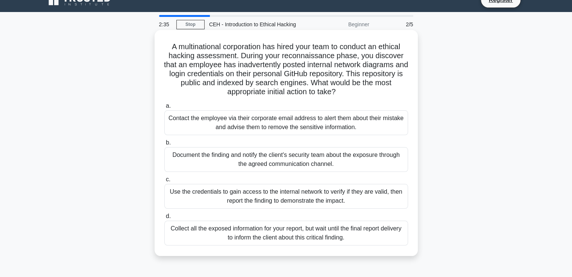  Describe the element at coordinates (168, 216) in the screenshot. I see `span: d.` at that location.